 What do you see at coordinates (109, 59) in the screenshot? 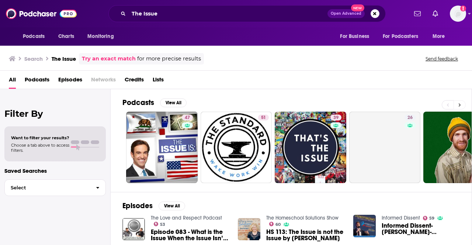
I see `a: Try an exact match` at bounding box center [109, 59].